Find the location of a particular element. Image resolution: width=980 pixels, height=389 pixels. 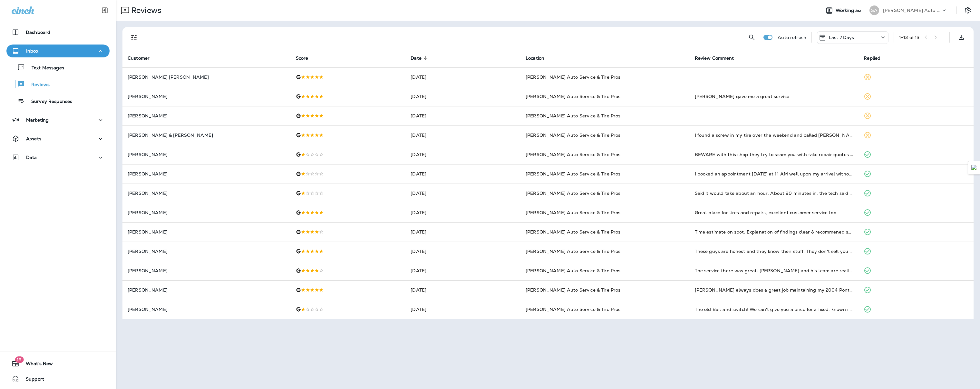

button: Export as CSV is located at coordinates (962, 37).